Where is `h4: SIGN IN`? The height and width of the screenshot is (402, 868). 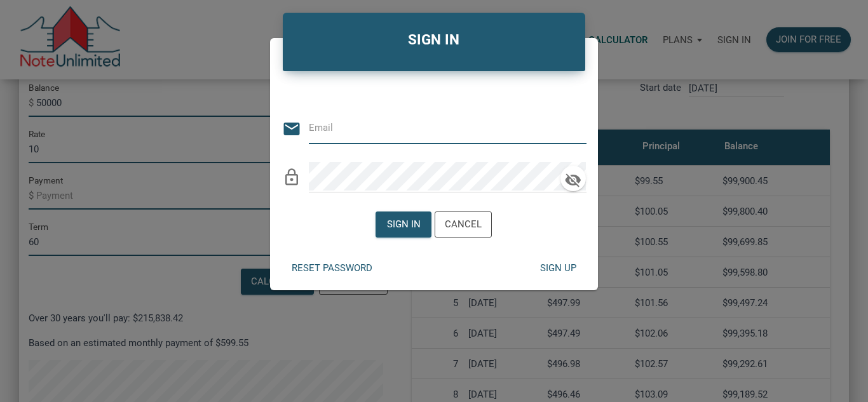
h4: SIGN IN is located at coordinates (434, 40).